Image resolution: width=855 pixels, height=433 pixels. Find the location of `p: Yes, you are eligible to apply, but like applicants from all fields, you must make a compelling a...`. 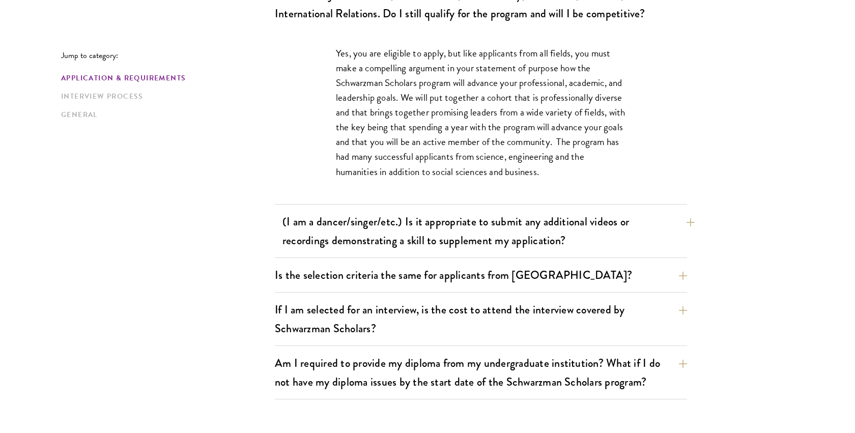

p: Yes, you are eligible to apply, but like applicants from all fields, you must make a compelling a... is located at coordinates (481, 112).